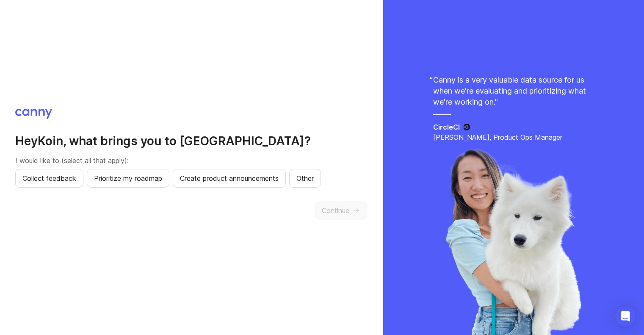 This screenshot has height=335, width=644. What do you see at coordinates (335, 210) in the screenshot?
I see `span: Continue` at bounding box center [335, 210].